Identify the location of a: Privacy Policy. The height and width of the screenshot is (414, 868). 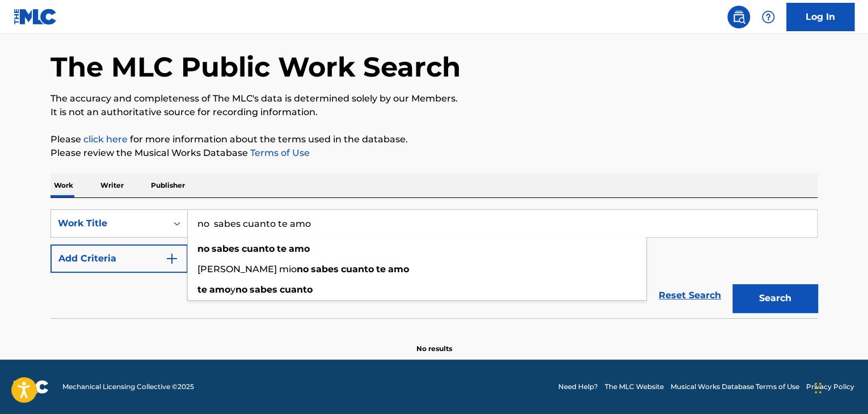
(830, 387).